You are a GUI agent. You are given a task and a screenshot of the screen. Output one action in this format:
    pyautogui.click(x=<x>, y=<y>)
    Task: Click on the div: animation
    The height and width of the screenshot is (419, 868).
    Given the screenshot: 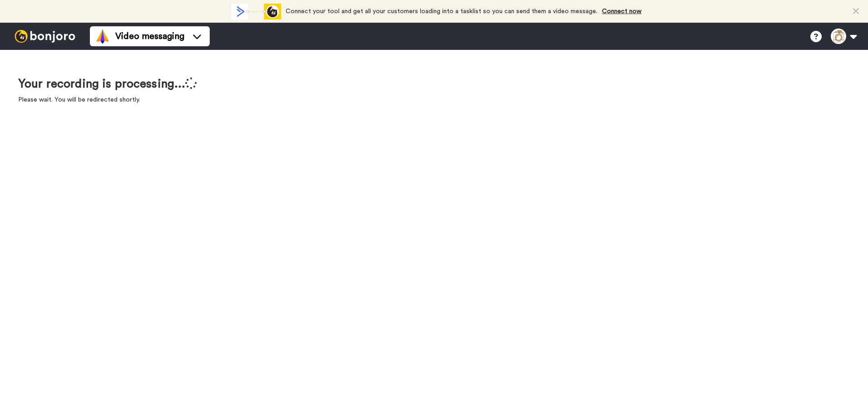 What is the action you would take?
    pyautogui.click(x=256, y=11)
    